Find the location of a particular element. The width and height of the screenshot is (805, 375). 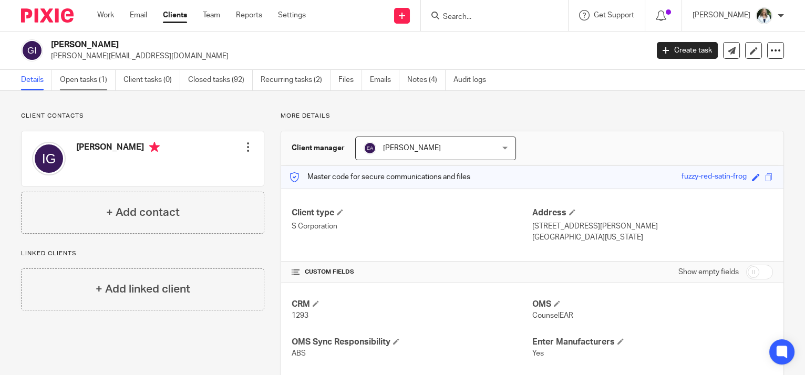

a: Email is located at coordinates (138, 15).